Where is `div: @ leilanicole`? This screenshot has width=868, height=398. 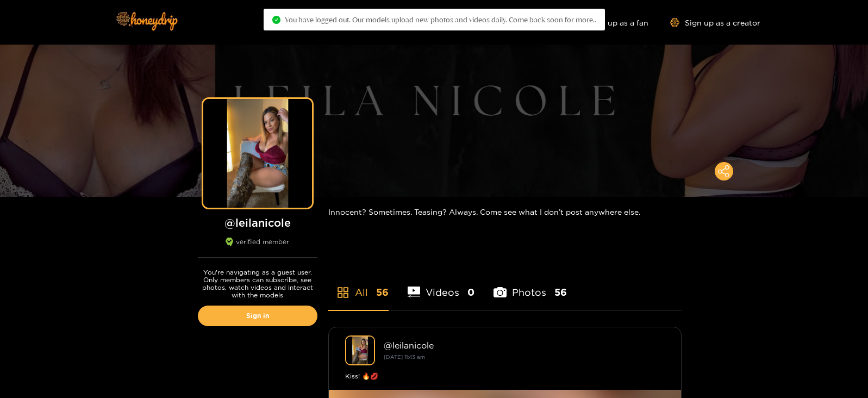 div: @ leilanicole is located at coordinates (524, 345).